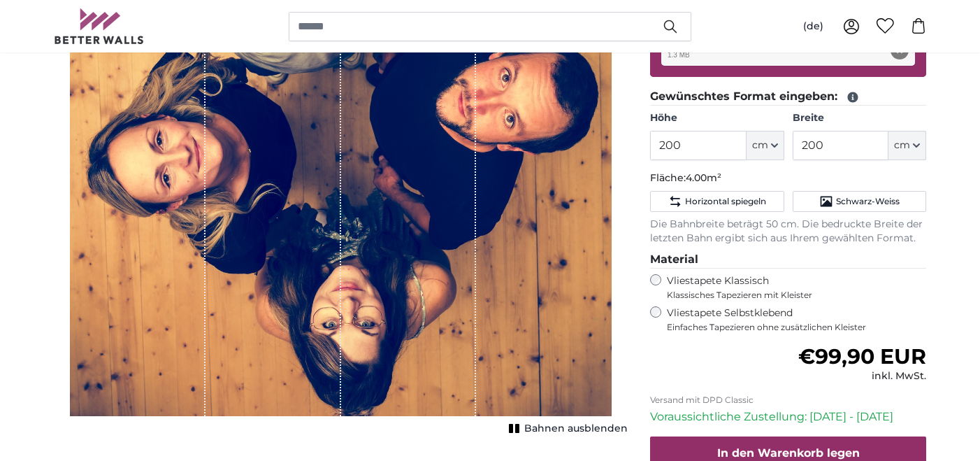  Describe the element at coordinates (566, 429) in the screenshot. I see `button: Bahnen ausblenden` at that location.